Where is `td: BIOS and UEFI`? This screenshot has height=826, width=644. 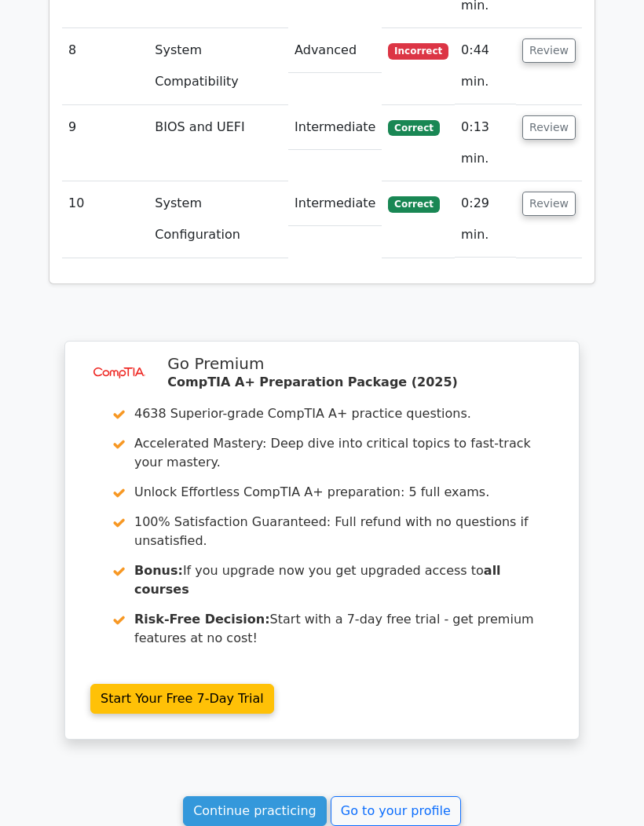
td: BIOS and UEFI is located at coordinates (219, 143).